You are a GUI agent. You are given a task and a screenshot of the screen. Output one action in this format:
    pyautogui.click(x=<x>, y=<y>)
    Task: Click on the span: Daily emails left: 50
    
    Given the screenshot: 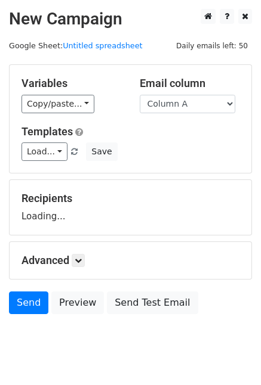 What is the action you would take?
    pyautogui.click(x=212, y=46)
    